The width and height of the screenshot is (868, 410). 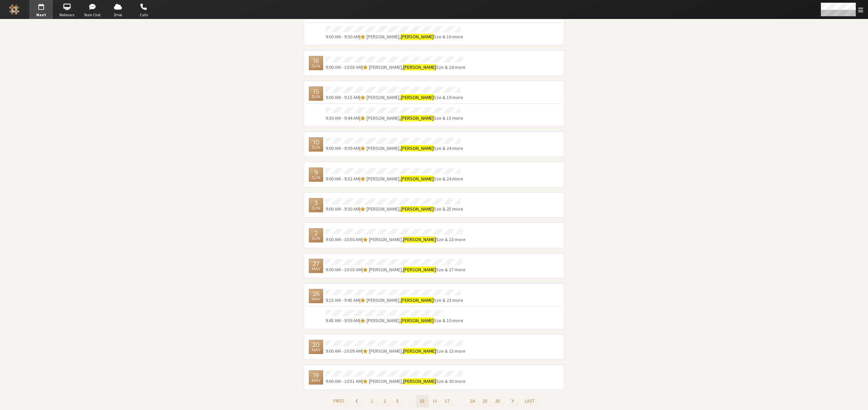 I want to click on span: 9:00 AM - 9:15 AM, so click(x=343, y=98).